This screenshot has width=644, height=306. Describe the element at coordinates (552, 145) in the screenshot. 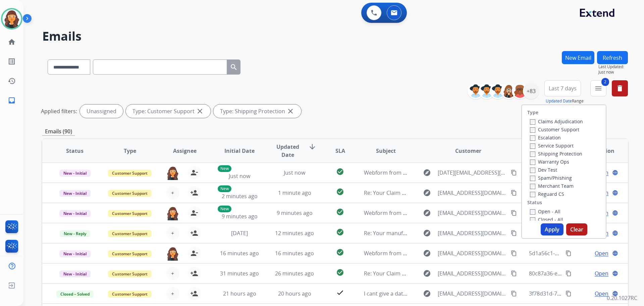

I see `label: Service Support` at that location.